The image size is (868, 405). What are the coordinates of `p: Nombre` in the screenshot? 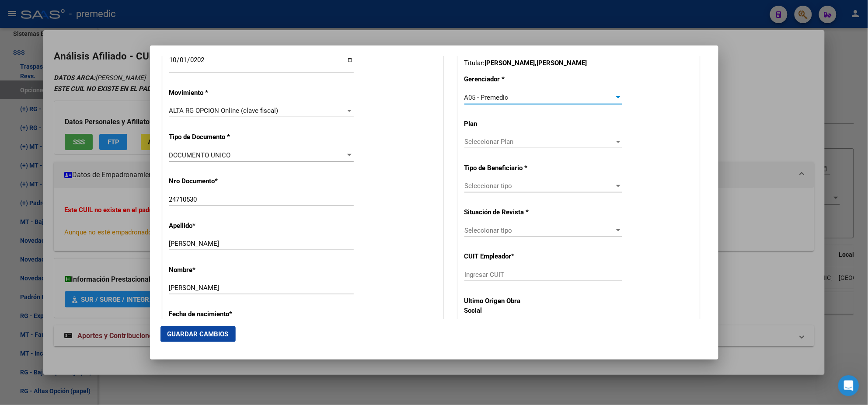 It's located at (209, 270).